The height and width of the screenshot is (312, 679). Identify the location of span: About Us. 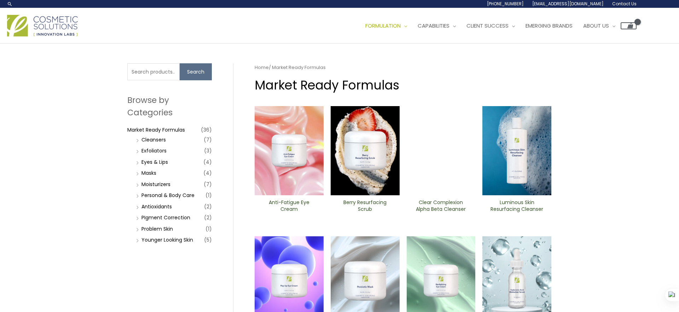
(596, 25).